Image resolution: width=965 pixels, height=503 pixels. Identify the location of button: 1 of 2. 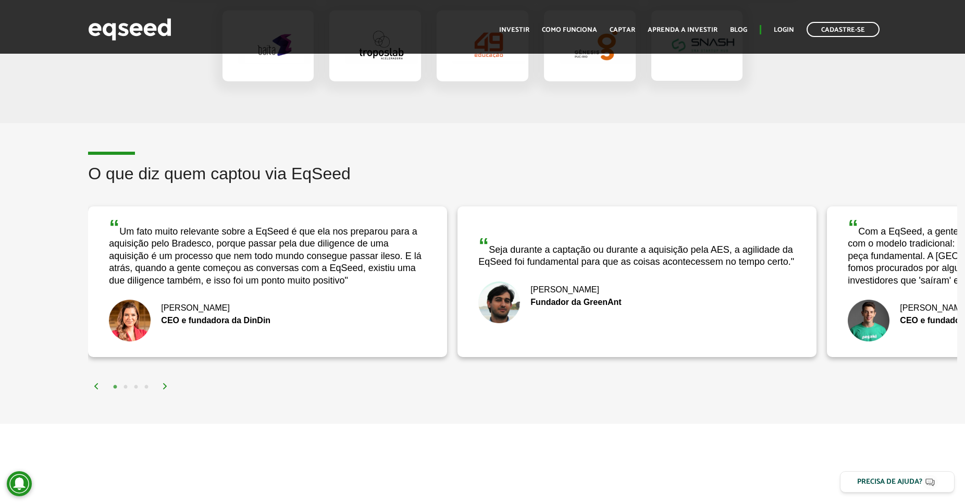
(115, 387).